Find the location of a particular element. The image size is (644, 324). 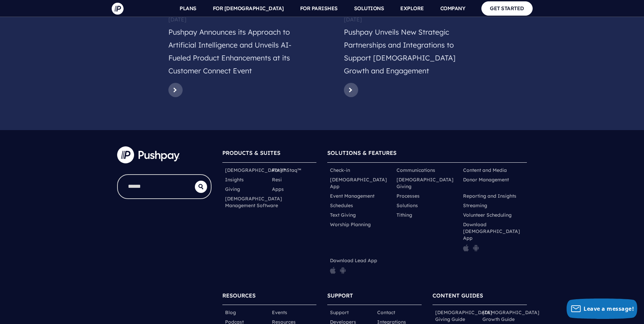

h6: SUPPORT is located at coordinates (374, 297).